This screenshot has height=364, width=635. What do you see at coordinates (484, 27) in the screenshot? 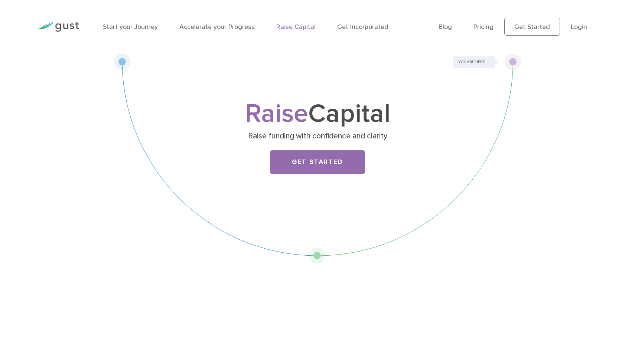
I see `a: Pricing` at bounding box center [484, 27].